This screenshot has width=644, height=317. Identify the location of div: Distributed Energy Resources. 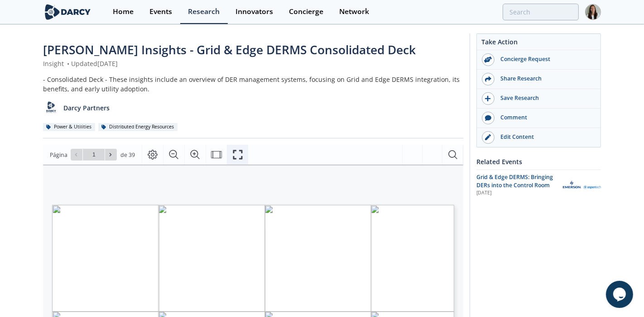
(138, 127).